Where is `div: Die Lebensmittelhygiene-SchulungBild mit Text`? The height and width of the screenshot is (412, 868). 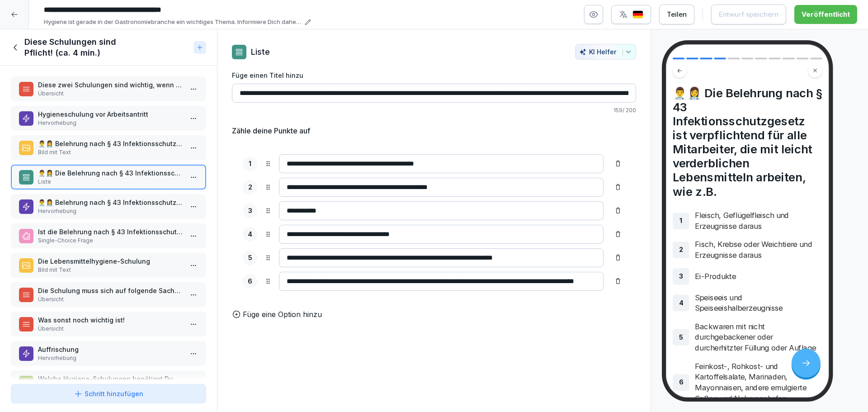 div: Die Lebensmittelhygiene-SchulungBild mit Text is located at coordinates (108, 265).